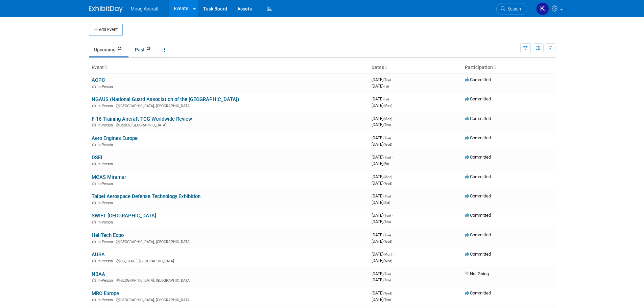 The image size is (644, 308). What do you see at coordinates (106, 9) in the screenshot?
I see `img: ExhibitDay` at bounding box center [106, 9].